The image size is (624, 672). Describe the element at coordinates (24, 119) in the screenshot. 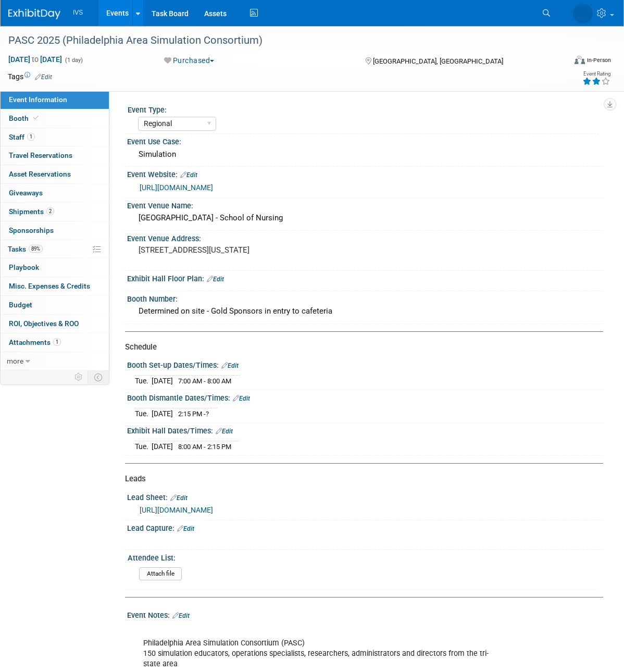

I see `span: Booth` at that location.